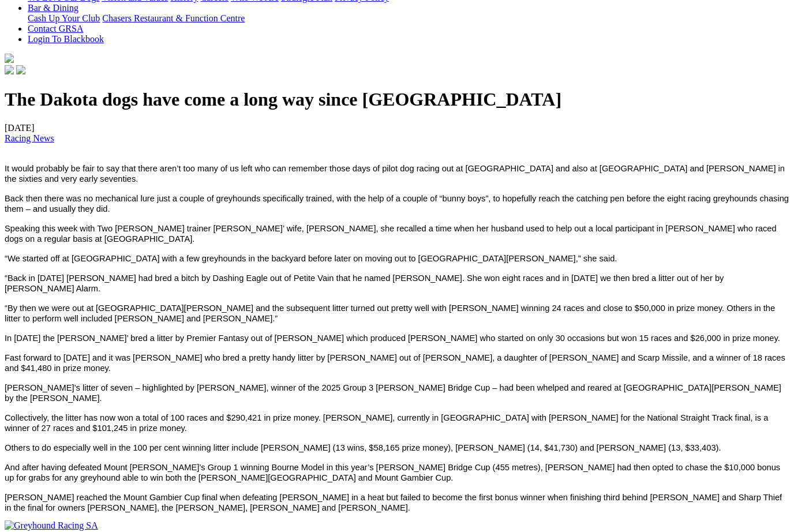  Describe the element at coordinates (53, 8) in the screenshot. I see `a: Bar & Dining` at that location.